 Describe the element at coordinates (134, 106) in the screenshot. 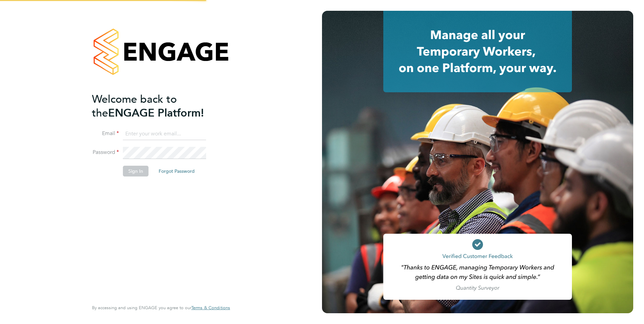

I see `span: Welcome back to the` at that location.